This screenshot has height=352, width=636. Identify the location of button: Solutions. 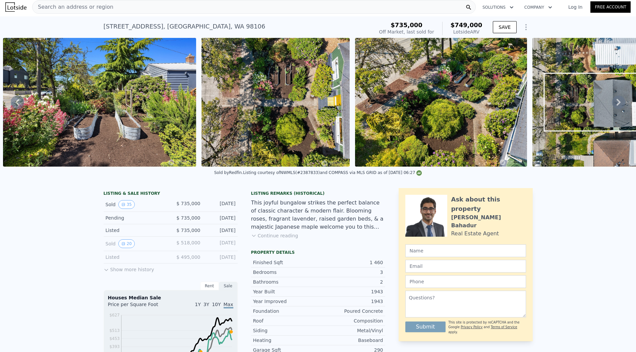
(497, 7).